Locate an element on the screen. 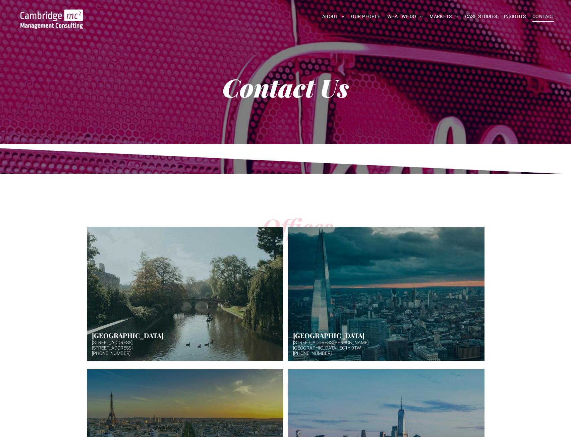 Image resolution: width=571 pixels, height=437 pixels. strong: Us is located at coordinates (334, 87).